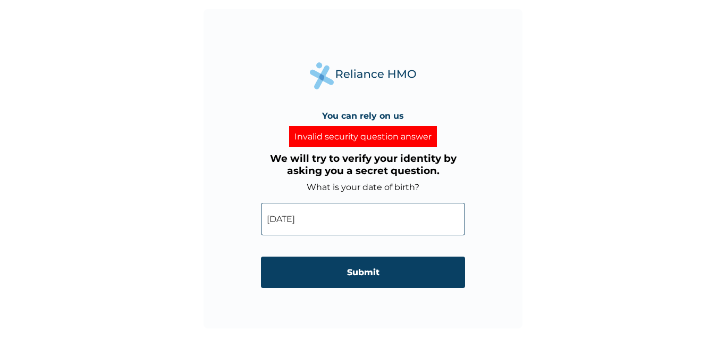  Describe the element at coordinates (363, 219) in the screenshot. I see `input: DD-MM-YYYY` at that location.